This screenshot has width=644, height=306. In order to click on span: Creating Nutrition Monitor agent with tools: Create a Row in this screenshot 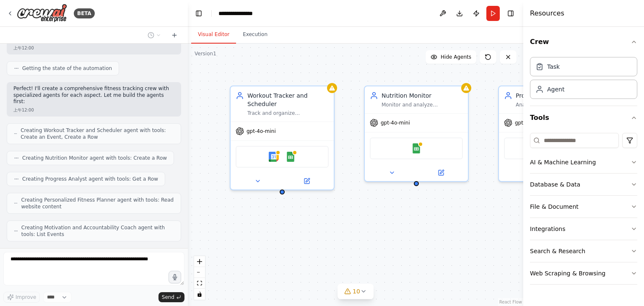, I will do `click(94, 158)`.